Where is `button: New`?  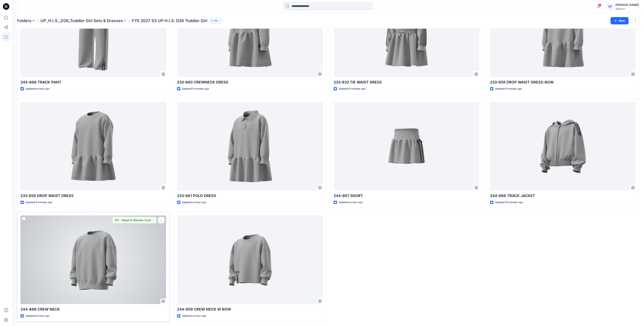 button: New is located at coordinates (619, 21).